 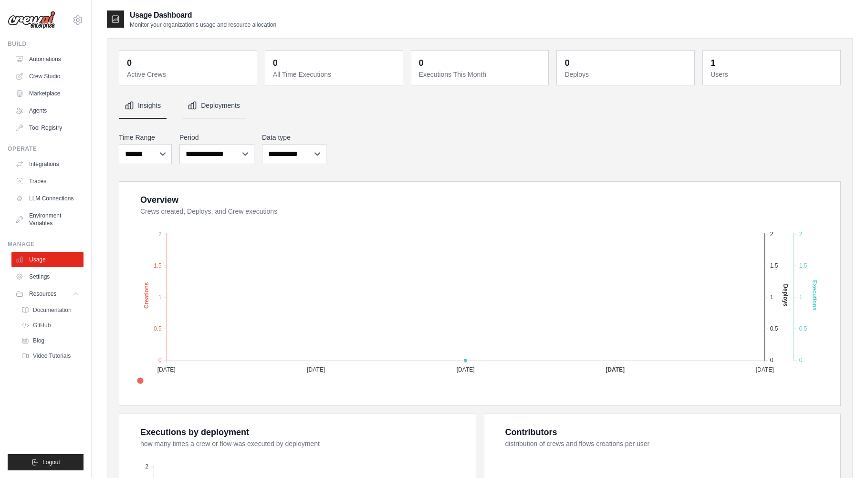 What do you see at coordinates (41, 326) in the screenshot?
I see `span: GitHub` at bounding box center [41, 326].